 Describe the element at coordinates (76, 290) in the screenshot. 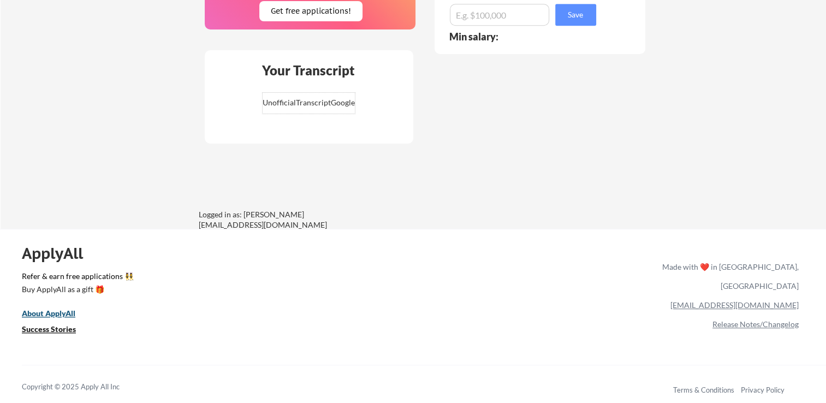

I see `a: Buy ApplyAll as a gift 🎁` at that location.